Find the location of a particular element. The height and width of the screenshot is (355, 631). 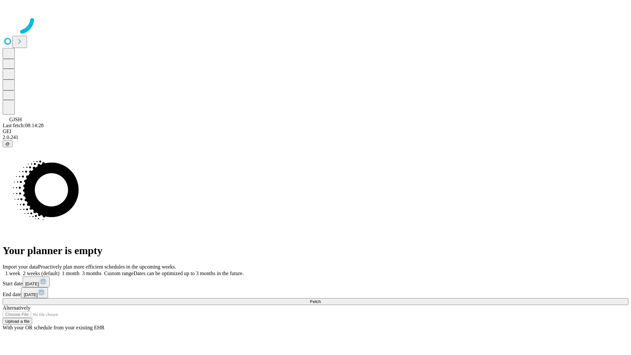

span: Fetch is located at coordinates (315, 301).